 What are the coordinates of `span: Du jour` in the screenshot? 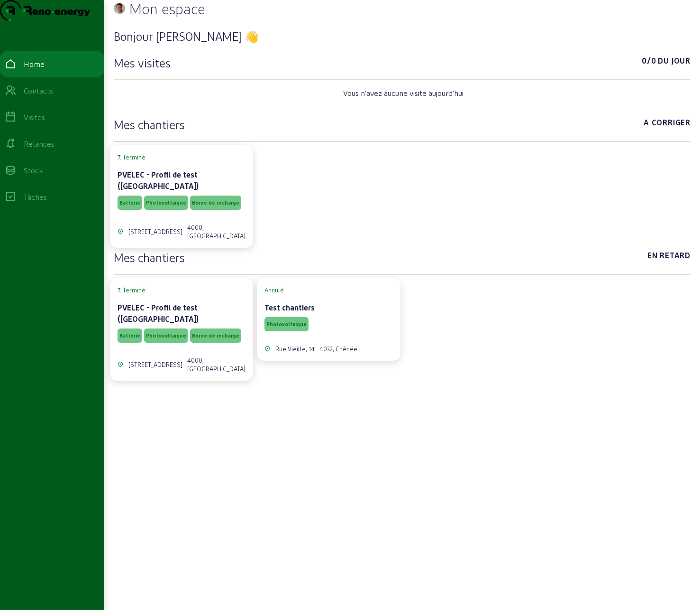 It's located at (674, 63).